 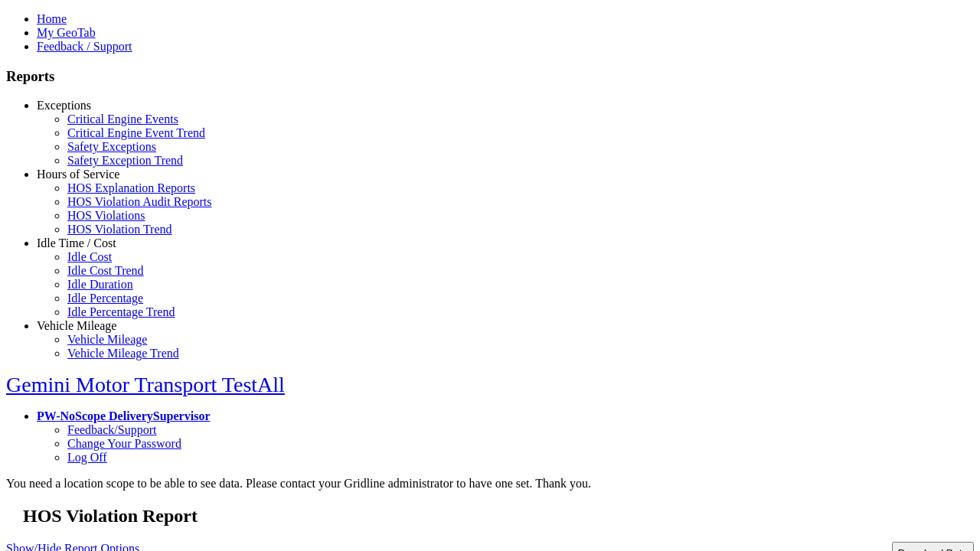 What do you see at coordinates (90, 257) in the screenshot?
I see `a: Idle Cost` at bounding box center [90, 257].